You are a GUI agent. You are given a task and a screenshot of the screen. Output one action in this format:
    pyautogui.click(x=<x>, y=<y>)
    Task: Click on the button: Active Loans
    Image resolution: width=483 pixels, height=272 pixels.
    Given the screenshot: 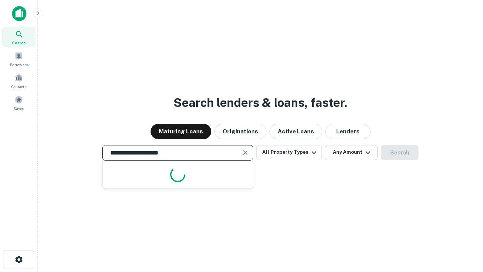 What is the action you would take?
    pyautogui.click(x=296, y=131)
    